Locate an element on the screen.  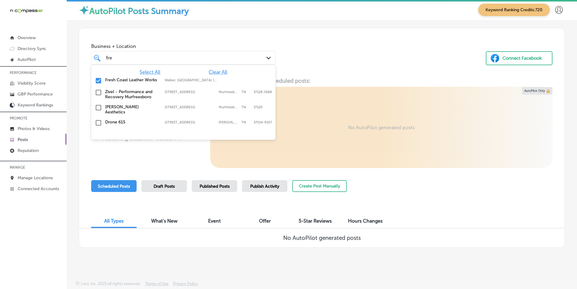
p: Posts is located at coordinates (23, 139).